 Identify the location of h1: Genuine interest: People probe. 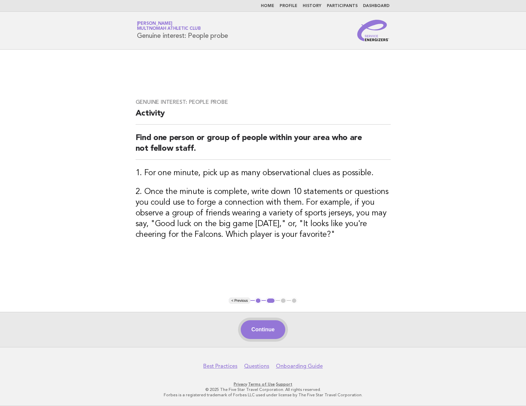
(182, 30).